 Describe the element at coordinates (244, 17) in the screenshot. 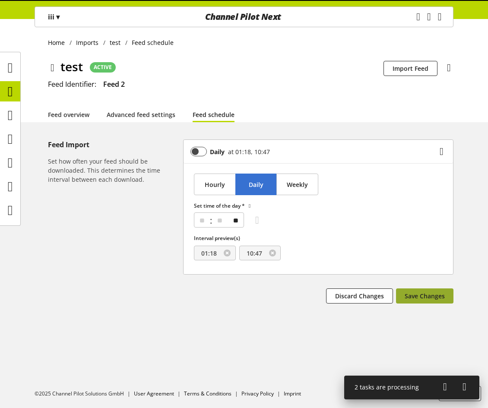

I see `nav: main navigation` at that location.